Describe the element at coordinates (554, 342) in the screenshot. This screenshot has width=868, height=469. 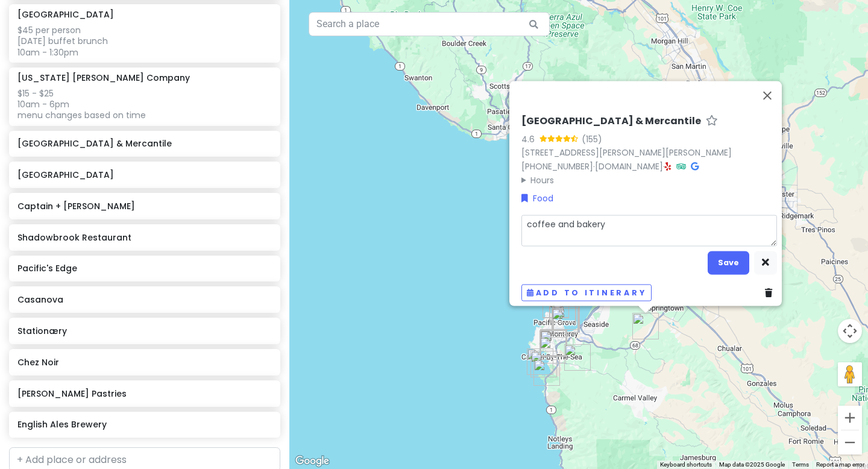
I see `div: Casanova` at that location.